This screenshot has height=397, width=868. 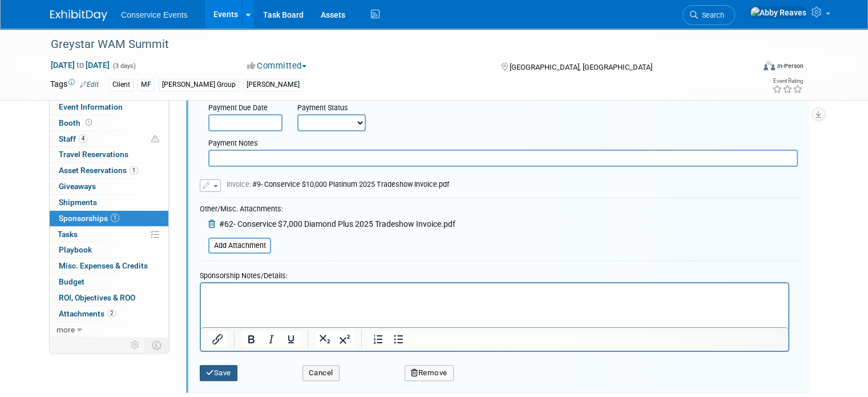 I want to click on a: Booth, so click(x=109, y=123).